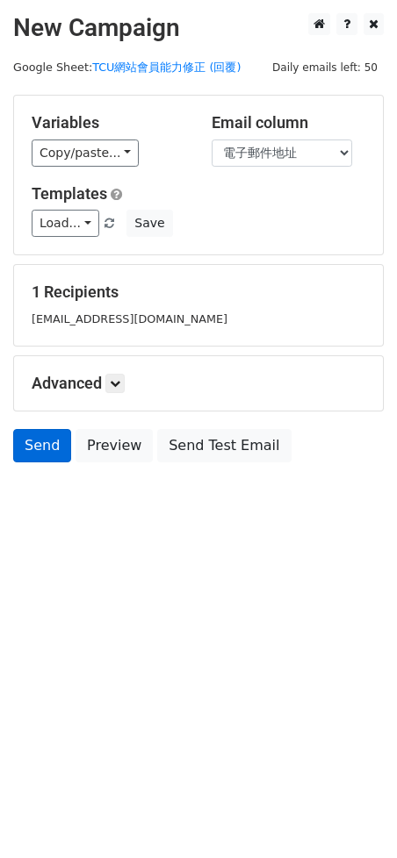 This screenshot has height=858, width=397. What do you see at coordinates (166, 67) in the screenshot?
I see `a: TCU網站會員能力修正 (回覆)` at bounding box center [166, 67].